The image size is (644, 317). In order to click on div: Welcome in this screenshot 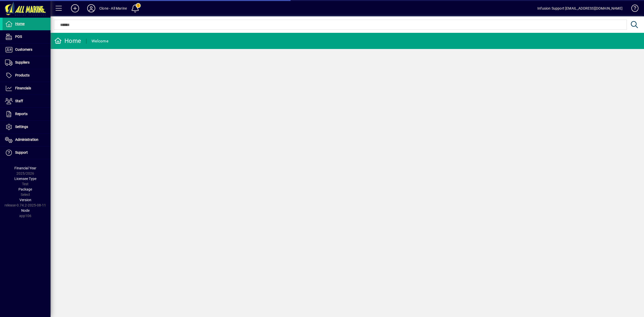, I will do `click(100, 41)`.